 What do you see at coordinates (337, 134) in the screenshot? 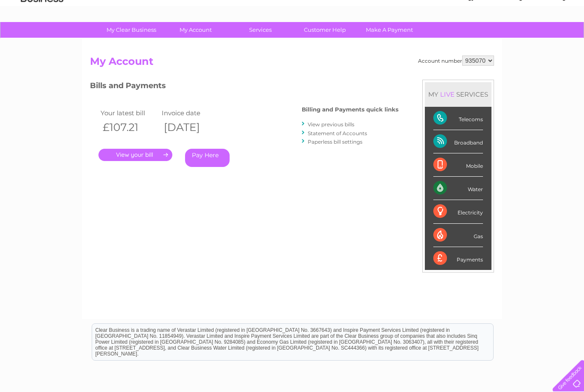
I see `a: Statement of Accounts` at bounding box center [337, 134].